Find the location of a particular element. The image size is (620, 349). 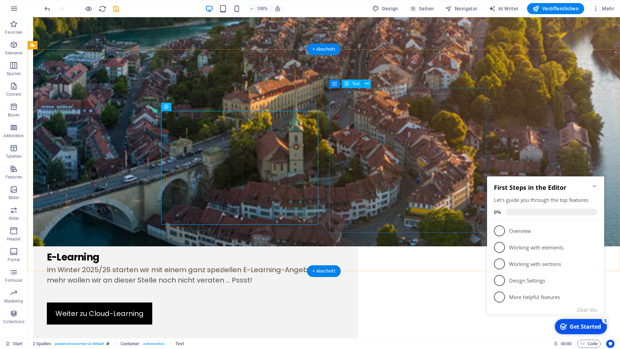

i: Dieses Element ist ein anpassbares Preset is located at coordinates (108, 343).